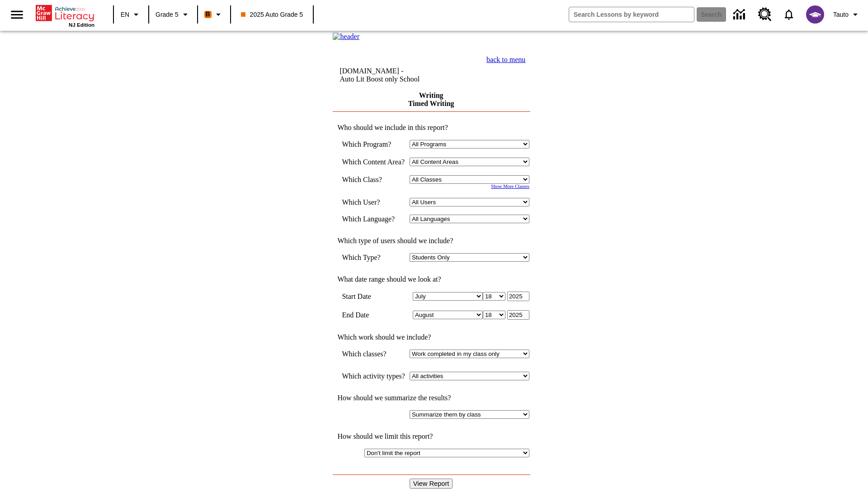 The width and height of the screenshot is (868, 489). Describe the element at coordinates (373, 354) in the screenshot. I see `td: Which classes?` at that location.